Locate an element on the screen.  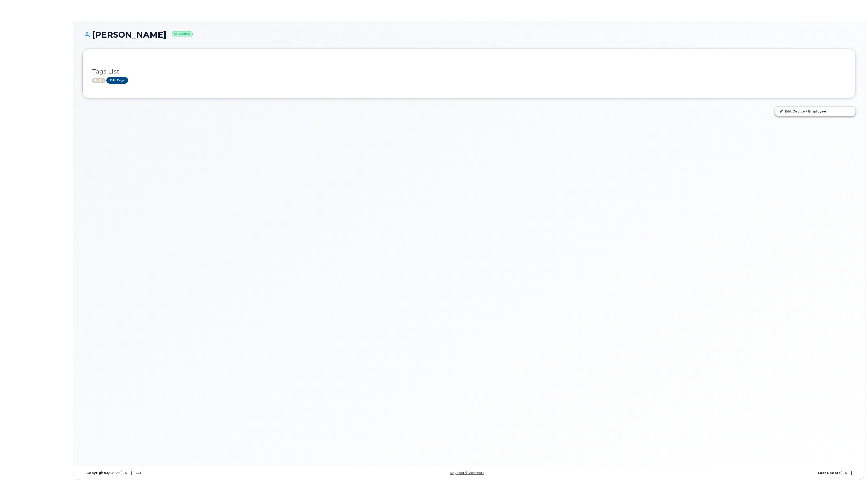
h3: Tags List is located at coordinates (470, 72).